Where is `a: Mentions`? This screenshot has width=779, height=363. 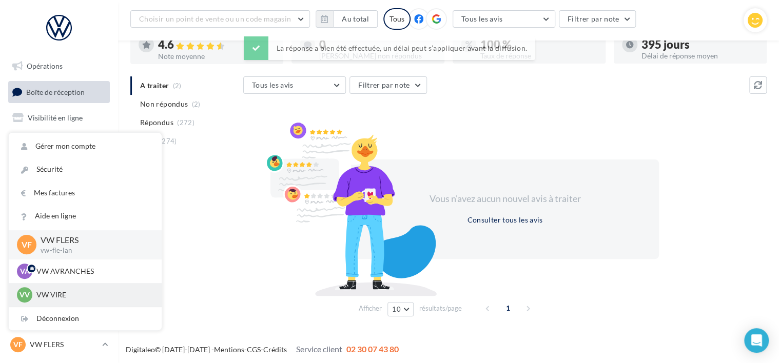 a: Mentions is located at coordinates (229, 349).